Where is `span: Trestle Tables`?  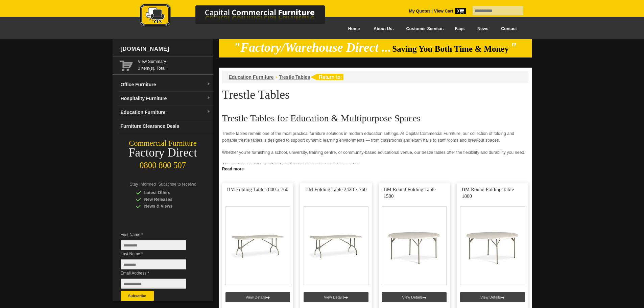
span: Trestle Tables is located at coordinates (295, 77).